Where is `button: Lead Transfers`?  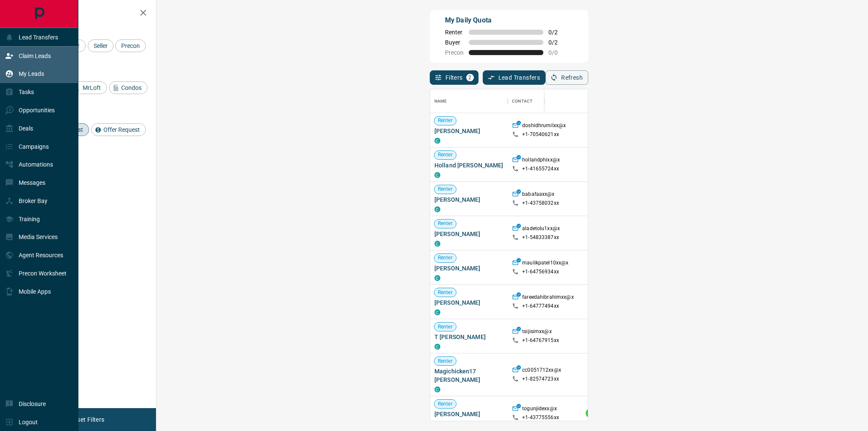 button: Lead Transfers is located at coordinates (514, 77).